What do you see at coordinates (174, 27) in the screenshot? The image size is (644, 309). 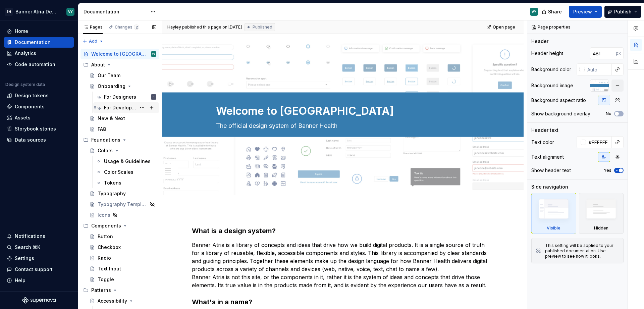 I see `span: Hayley` at bounding box center [174, 27].